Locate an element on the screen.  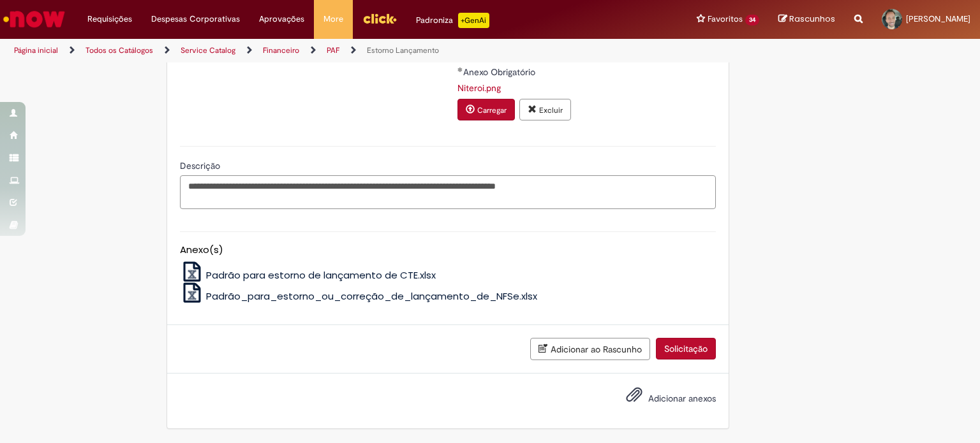
img: ServiceNow is located at coordinates (34, 19).